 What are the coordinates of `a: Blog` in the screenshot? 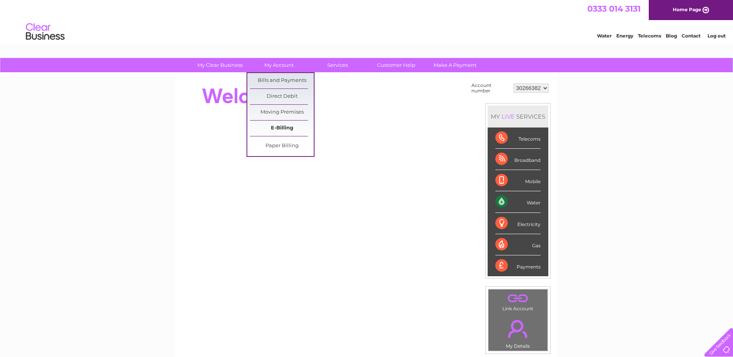 It's located at (671, 36).